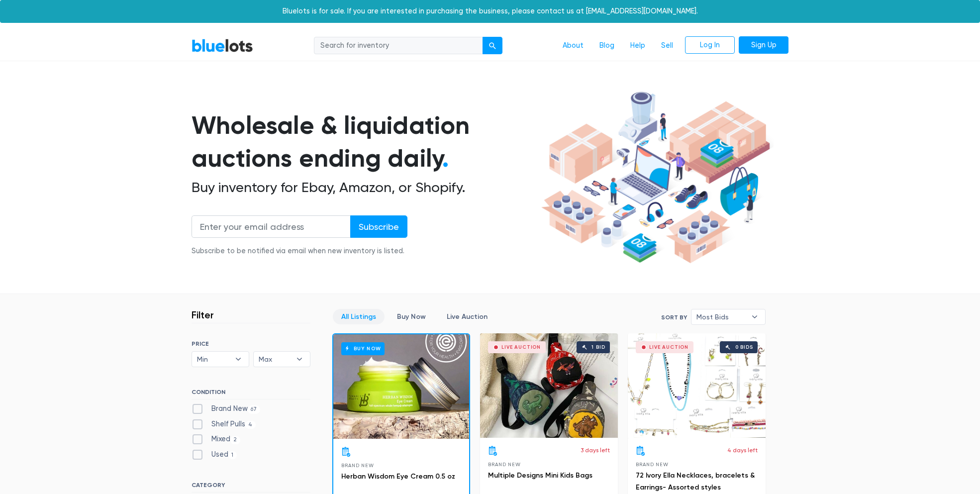 This screenshot has width=980, height=494. Describe the element at coordinates (203, 314) in the screenshot. I see `h3: Filter` at that location.